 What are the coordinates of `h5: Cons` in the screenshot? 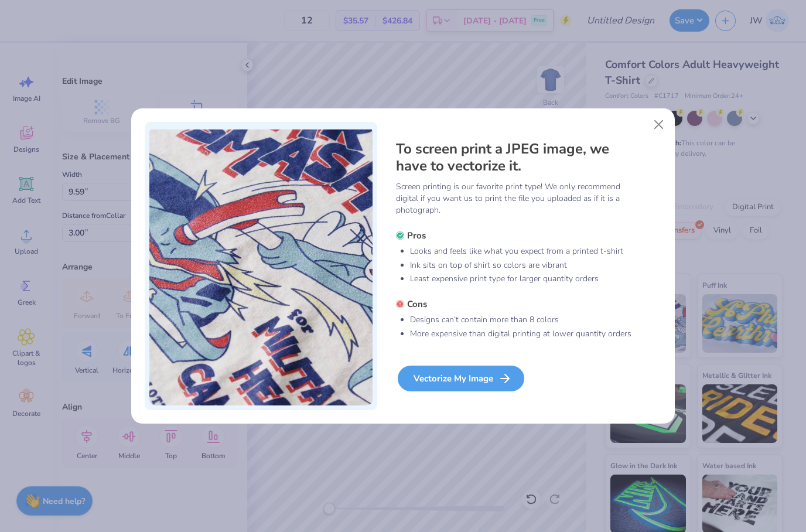 It's located at (515, 304).